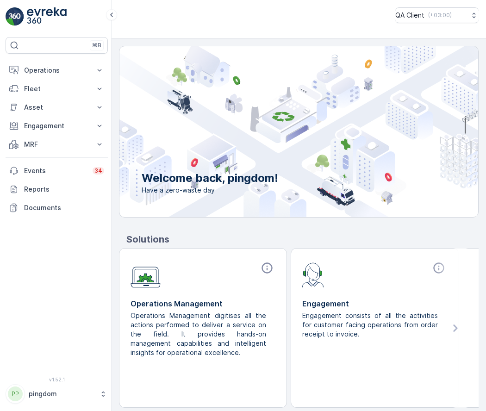 The image size is (486, 411). What do you see at coordinates (97, 45) in the screenshot?
I see `p: ⌘B` at bounding box center [97, 45].